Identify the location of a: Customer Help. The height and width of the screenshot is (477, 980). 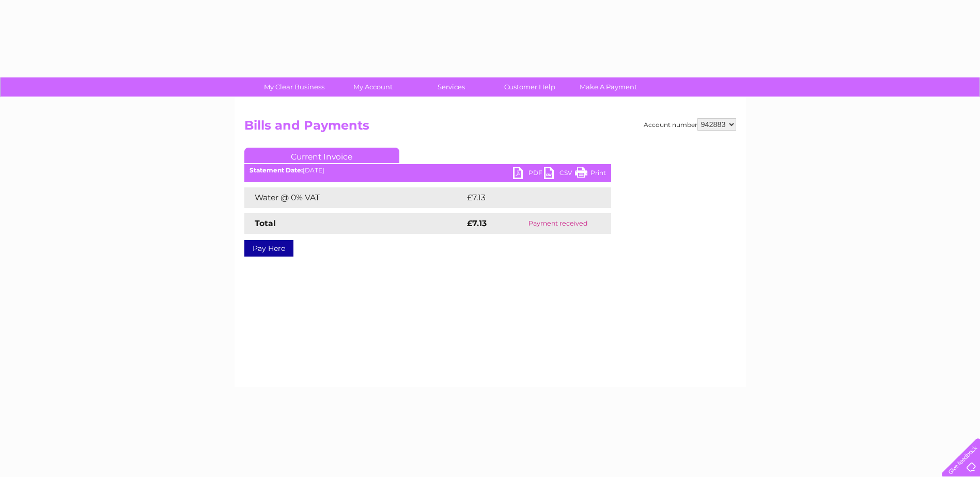
(529, 87).